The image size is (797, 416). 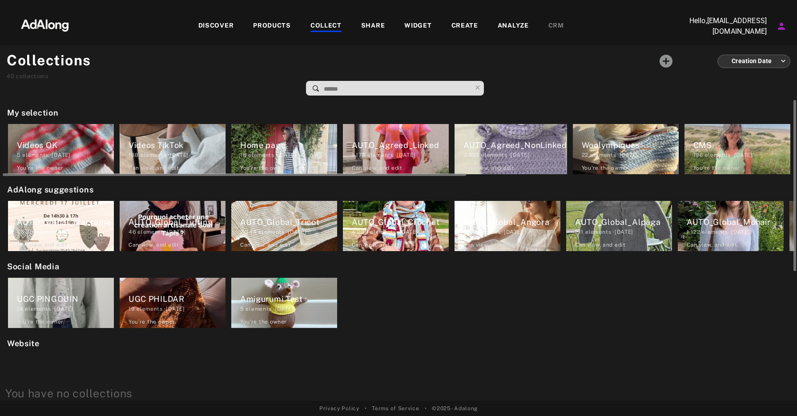 What do you see at coordinates (289, 222) in the screenshot?
I see `div: AUTO_Global_Tricot` at bounding box center [289, 222].